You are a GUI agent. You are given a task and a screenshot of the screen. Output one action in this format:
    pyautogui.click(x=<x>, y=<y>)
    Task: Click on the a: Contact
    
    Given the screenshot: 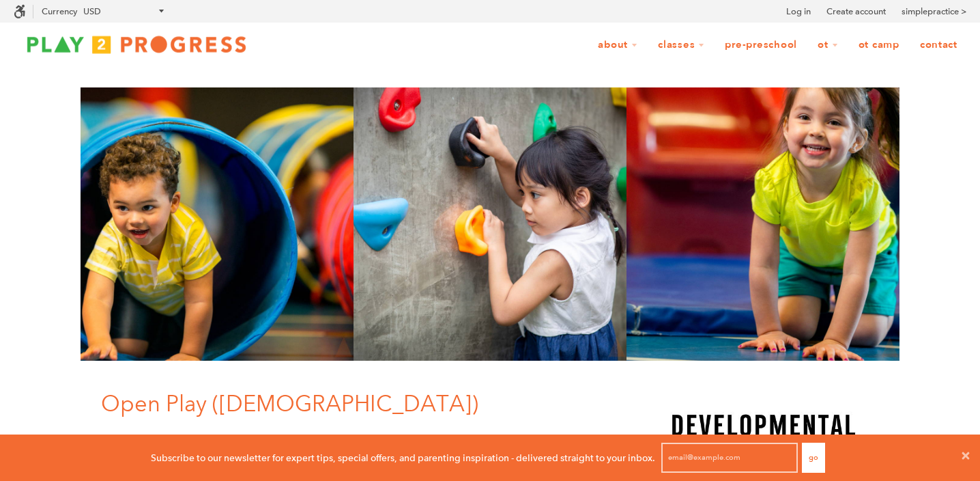 What is the action you would take?
    pyautogui.click(x=939, y=45)
    